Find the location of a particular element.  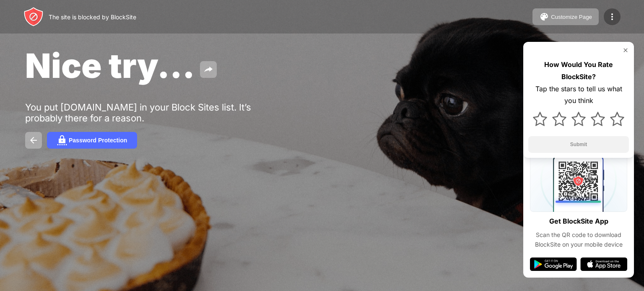

button: Password Protection is located at coordinates (92, 140).